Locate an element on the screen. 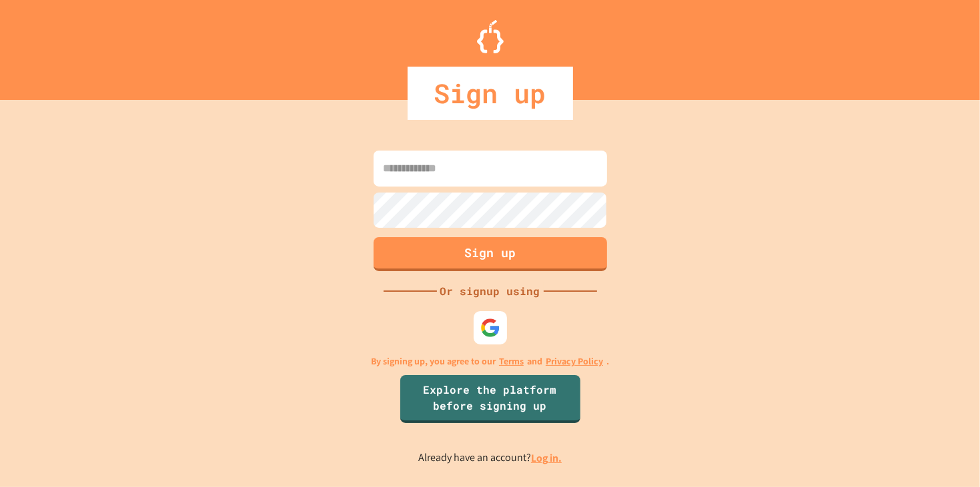 This screenshot has height=487, width=980. a: Terms is located at coordinates (511, 362).